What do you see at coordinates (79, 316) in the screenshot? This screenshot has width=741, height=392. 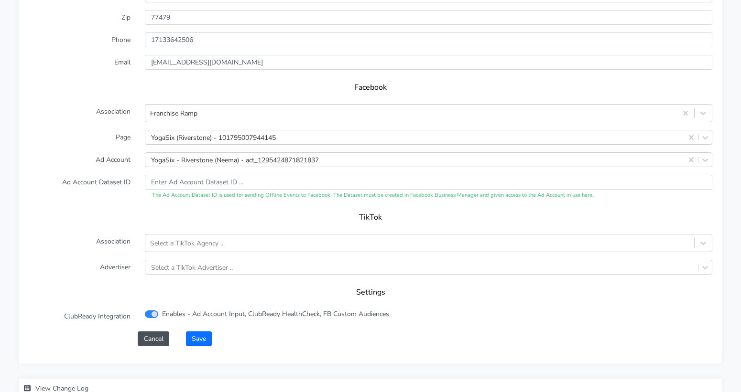 I see `label: ClubReady Integration` at bounding box center [79, 316].